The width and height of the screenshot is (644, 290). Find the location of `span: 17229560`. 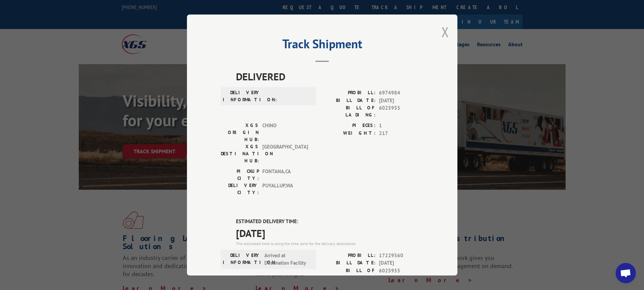

span: 17229560 is located at coordinates (401, 256).